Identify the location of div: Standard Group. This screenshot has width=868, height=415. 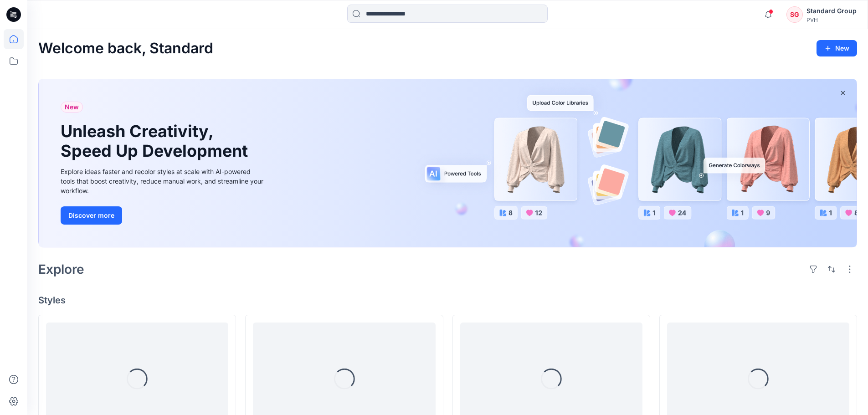
(832, 11).